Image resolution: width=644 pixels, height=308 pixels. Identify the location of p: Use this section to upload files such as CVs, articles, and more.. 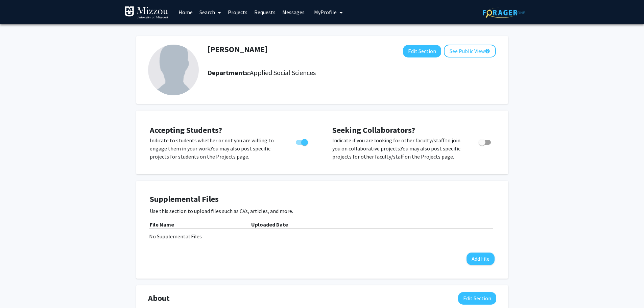
(322, 211).